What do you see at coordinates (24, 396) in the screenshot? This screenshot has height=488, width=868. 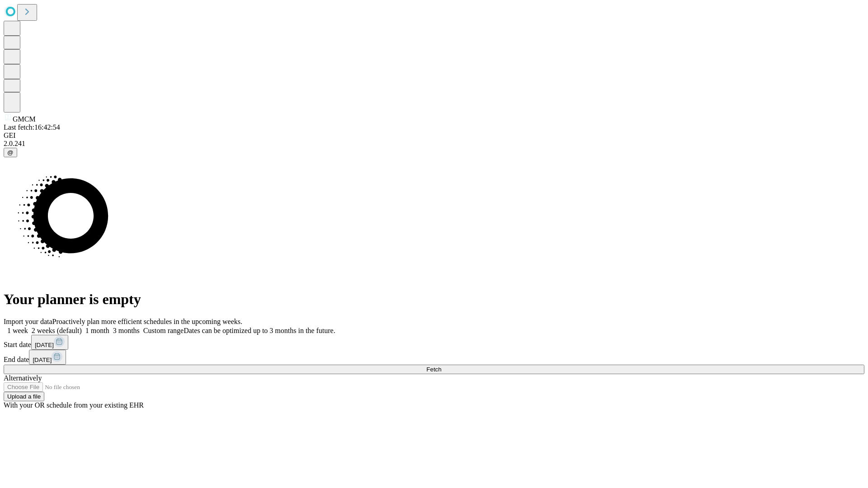 I see `button: Upload a file` at bounding box center [24, 396].